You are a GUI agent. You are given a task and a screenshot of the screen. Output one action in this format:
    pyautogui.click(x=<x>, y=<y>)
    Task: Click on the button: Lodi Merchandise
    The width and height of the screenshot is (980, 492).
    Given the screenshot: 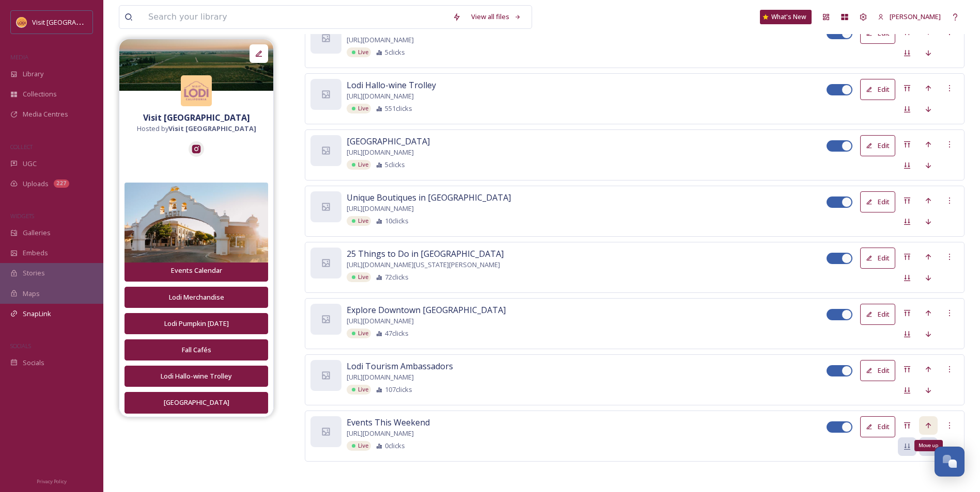 What is the action you would take?
    pyautogui.click(x=197, y=297)
    